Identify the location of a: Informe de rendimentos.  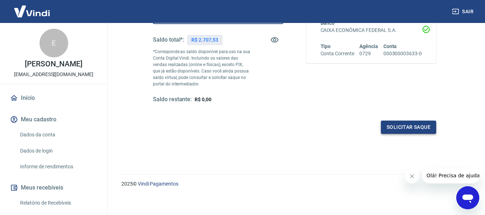
(58, 167).